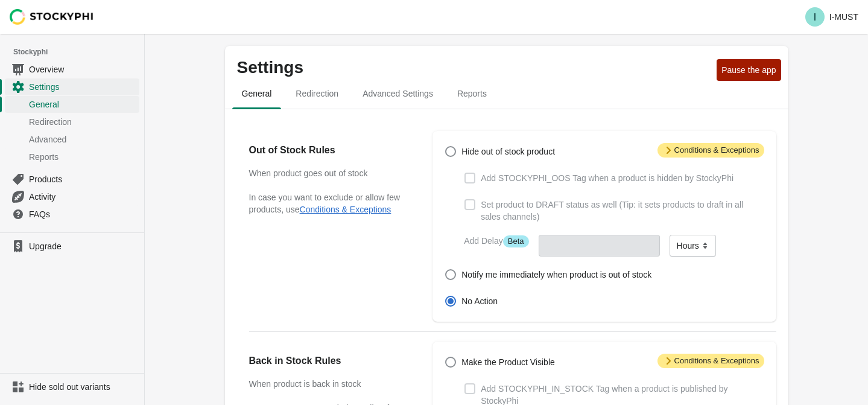 The width and height of the screenshot is (868, 405). I want to click on a: Settings, so click(72, 86).